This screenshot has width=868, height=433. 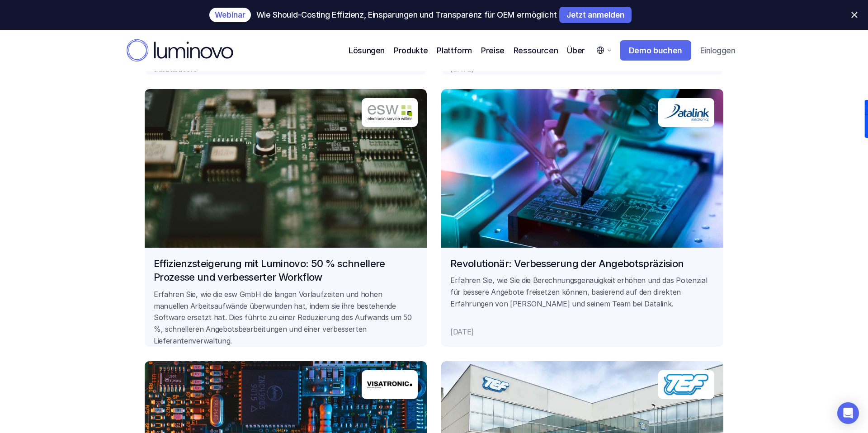 What do you see at coordinates (848, 413) in the screenshot?
I see `div: Open Intercom Messenger` at bounding box center [848, 413].